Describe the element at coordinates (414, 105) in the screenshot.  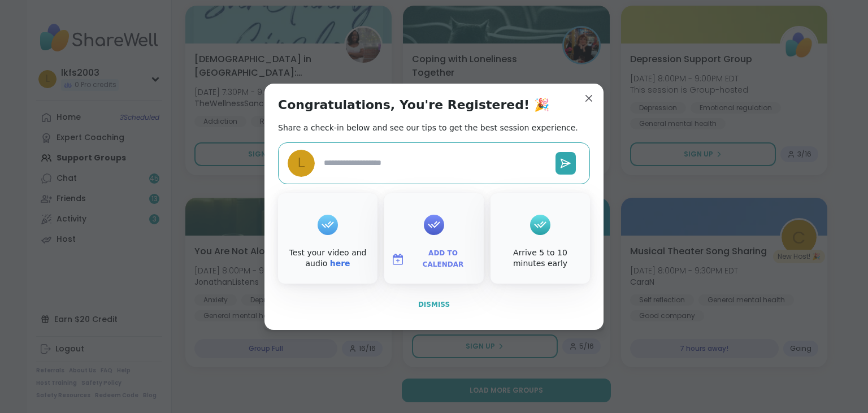
I see `h1: Congratulations, You're Registered! 🎉` at that location.